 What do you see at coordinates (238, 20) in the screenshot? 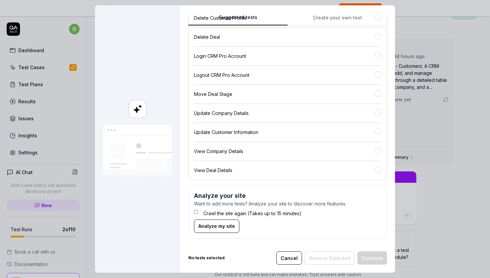
I see `button: Suggested tests` at bounding box center [238, 20].